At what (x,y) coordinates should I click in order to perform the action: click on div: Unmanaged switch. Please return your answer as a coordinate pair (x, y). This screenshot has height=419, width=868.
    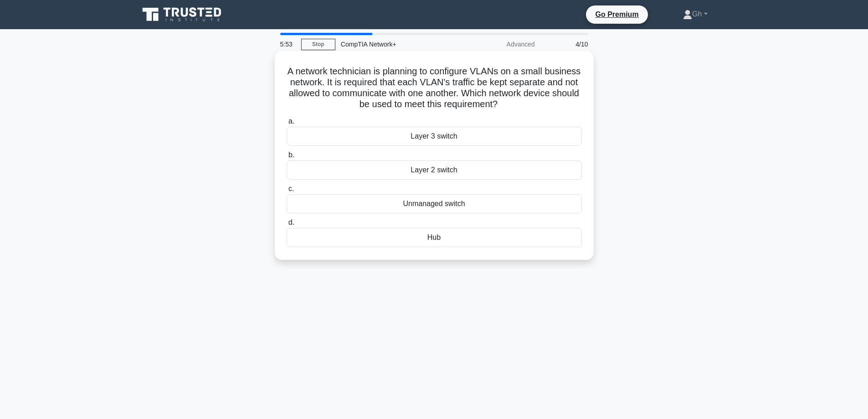
    Looking at the image, I should click on (434, 204).